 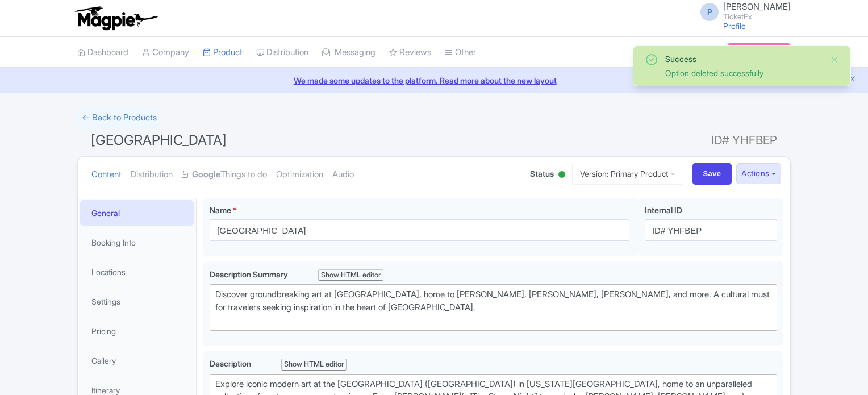 I want to click on img: logo-ab69f6fb50320c5b225c76a69d11143b.png, so click(x=115, y=18).